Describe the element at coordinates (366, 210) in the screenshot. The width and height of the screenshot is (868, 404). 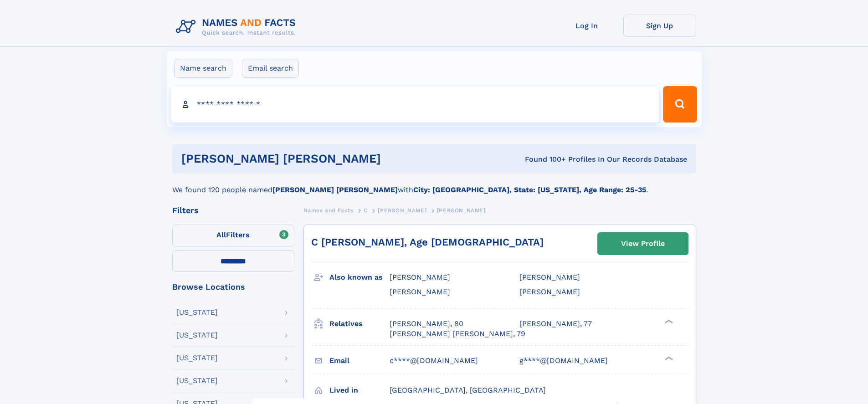
I see `span: C` at that location.